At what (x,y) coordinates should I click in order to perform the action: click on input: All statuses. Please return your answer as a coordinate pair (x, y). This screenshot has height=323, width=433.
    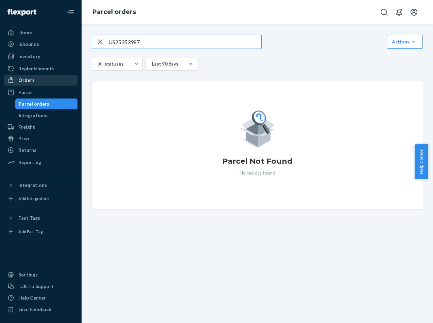
    Looking at the image, I should click on (98, 64).